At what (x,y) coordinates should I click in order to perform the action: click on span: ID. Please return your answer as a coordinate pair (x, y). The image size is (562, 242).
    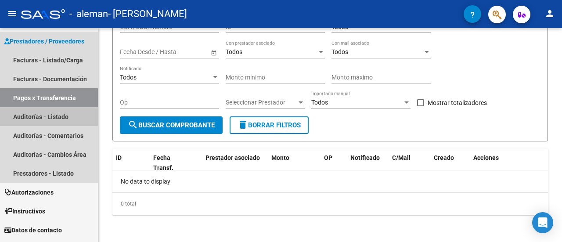
    Looking at the image, I should click on (118, 158).